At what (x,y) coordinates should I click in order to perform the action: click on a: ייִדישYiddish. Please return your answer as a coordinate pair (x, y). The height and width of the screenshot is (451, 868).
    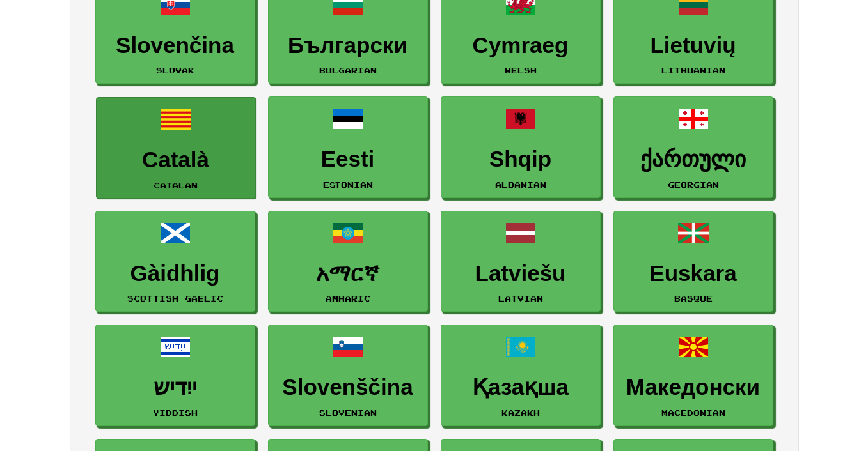
    Looking at the image, I should click on (175, 376).